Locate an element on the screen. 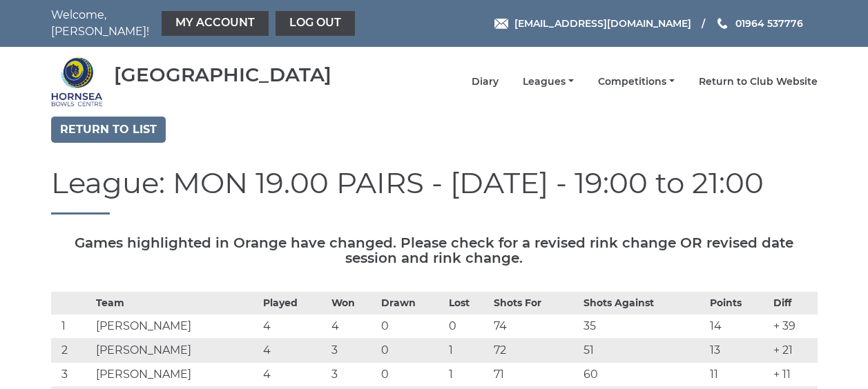 This screenshot has height=389, width=868. img: Email is located at coordinates (501, 23).